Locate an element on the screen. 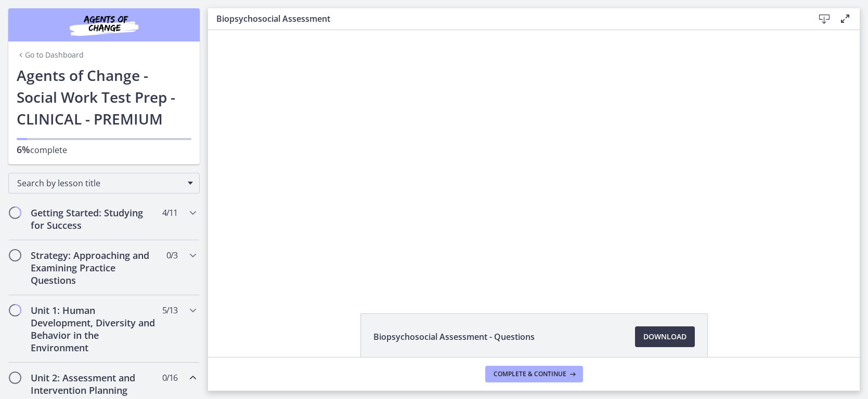 This screenshot has height=399, width=868. h3: Biopsychosocial Assessment is located at coordinates (506, 18).